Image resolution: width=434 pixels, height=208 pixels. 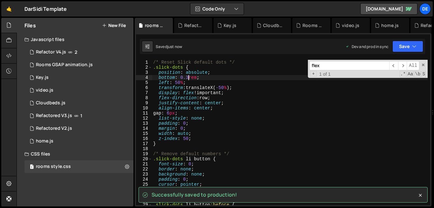 What do you see at coordinates (79, 65) in the screenshot?
I see `div: 15943/47622.js` at bounding box center [79, 65].